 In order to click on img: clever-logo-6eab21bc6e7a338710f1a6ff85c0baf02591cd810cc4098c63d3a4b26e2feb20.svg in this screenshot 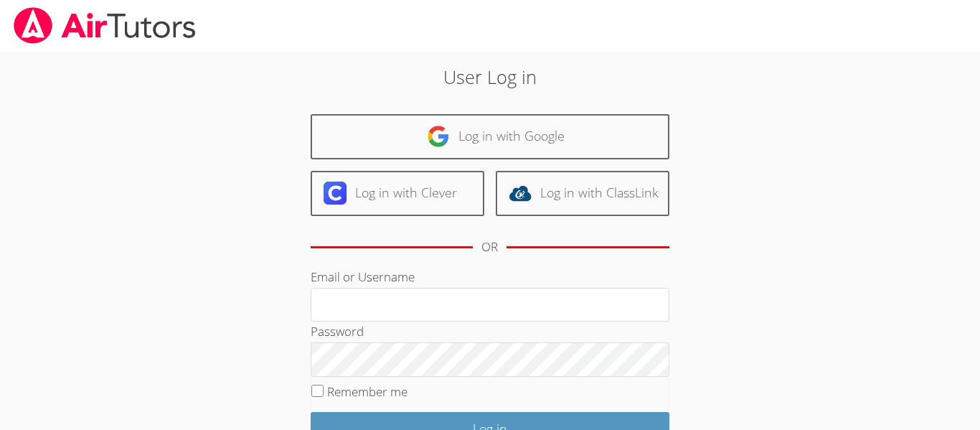, I will do `click(335, 193)`.